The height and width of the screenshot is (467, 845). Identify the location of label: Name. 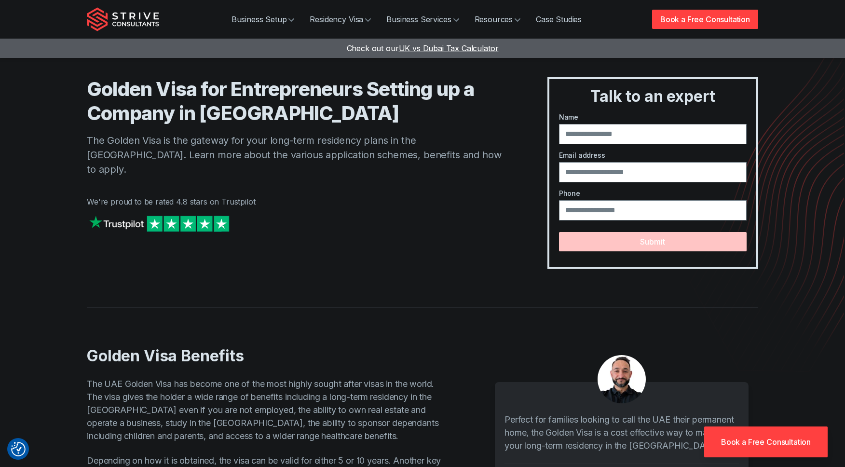
(652, 117).